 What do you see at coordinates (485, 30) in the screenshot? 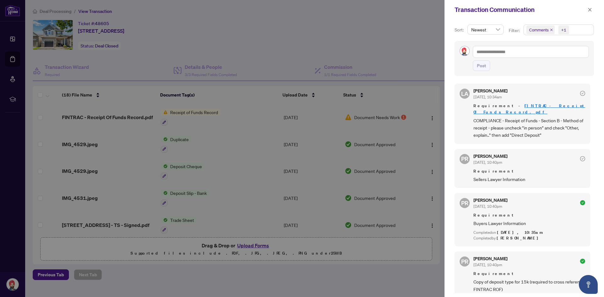
I see `span: Newest` at bounding box center [485, 30].